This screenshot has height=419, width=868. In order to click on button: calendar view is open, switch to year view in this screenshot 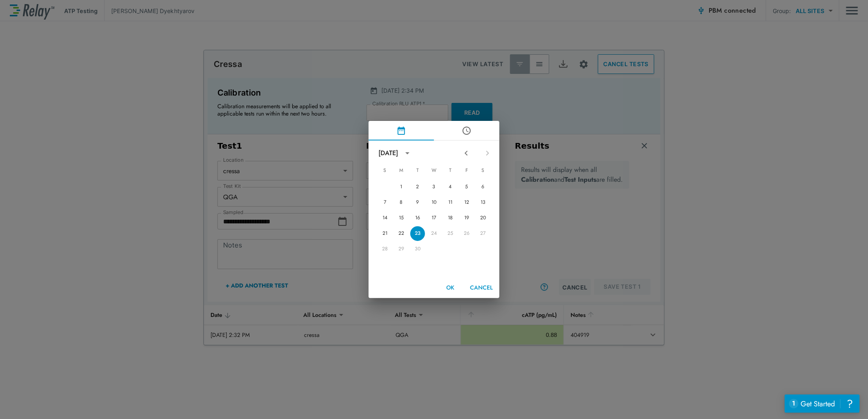, I will do `click(408, 153)`.